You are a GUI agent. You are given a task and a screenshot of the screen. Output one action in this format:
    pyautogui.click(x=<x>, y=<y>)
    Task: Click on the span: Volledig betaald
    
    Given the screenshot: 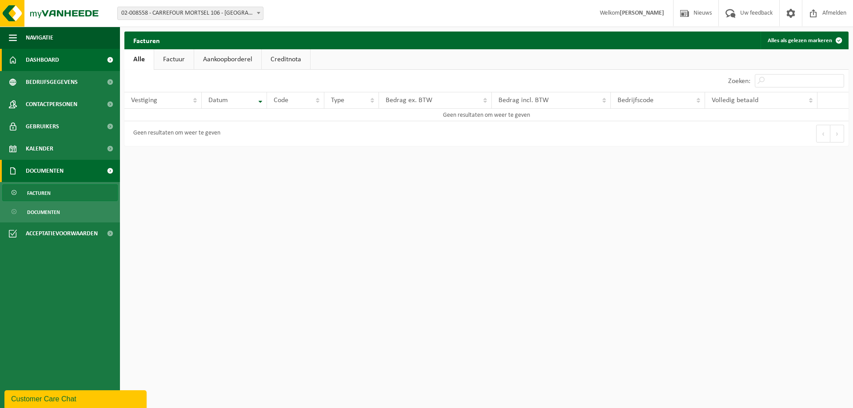 What is the action you would take?
    pyautogui.click(x=735, y=100)
    